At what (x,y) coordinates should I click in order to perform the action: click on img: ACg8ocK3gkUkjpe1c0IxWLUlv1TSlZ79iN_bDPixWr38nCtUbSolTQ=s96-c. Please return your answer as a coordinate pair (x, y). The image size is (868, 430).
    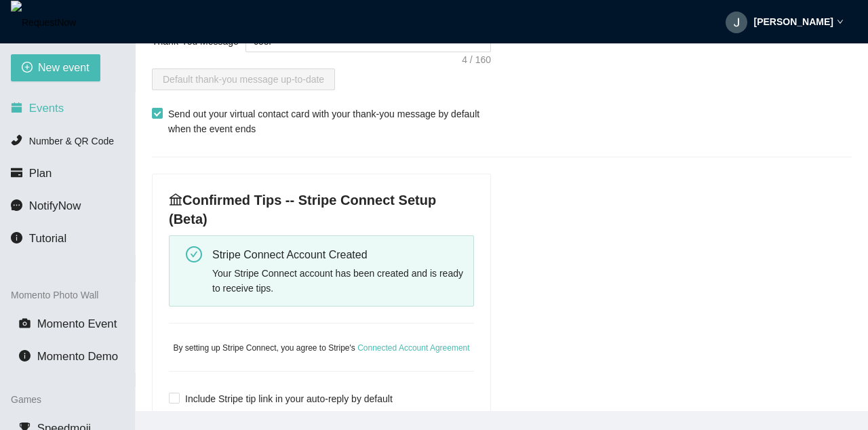
    Looking at the image, I should click on (736, 23).